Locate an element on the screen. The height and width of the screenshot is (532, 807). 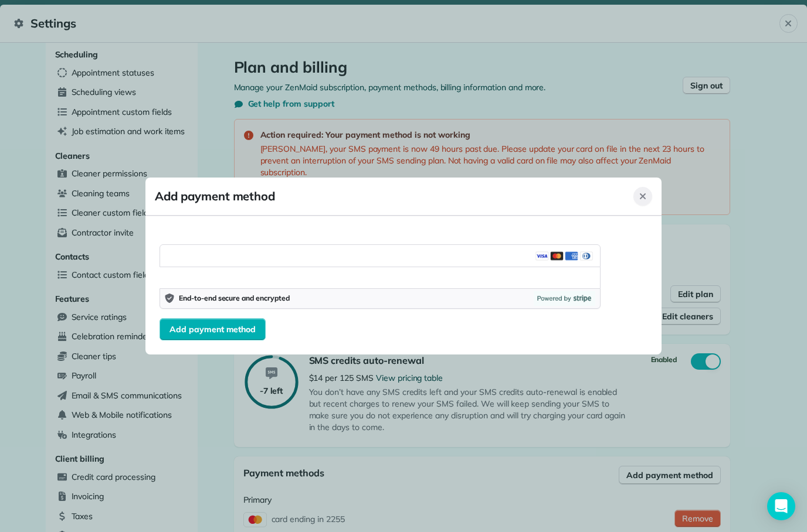
button: Close is located at coordinates (643, 196).